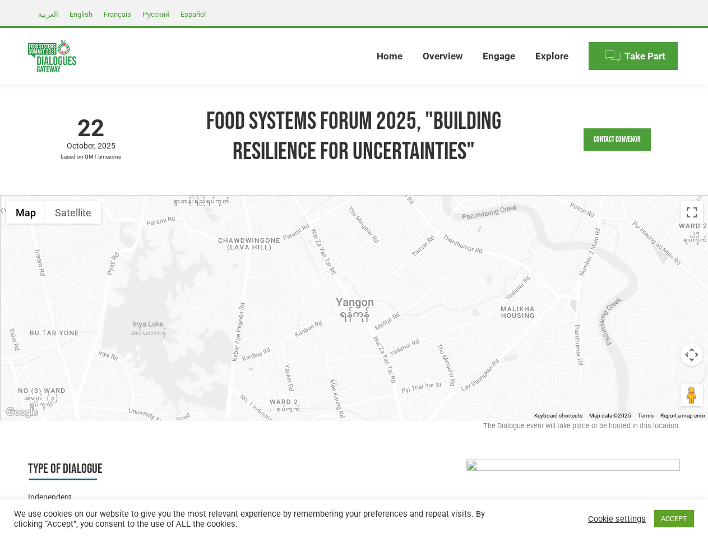  What do you see at coordinates (117, 14) in the screenshot?
I see `a: Français` at bounding box center [117, 14].